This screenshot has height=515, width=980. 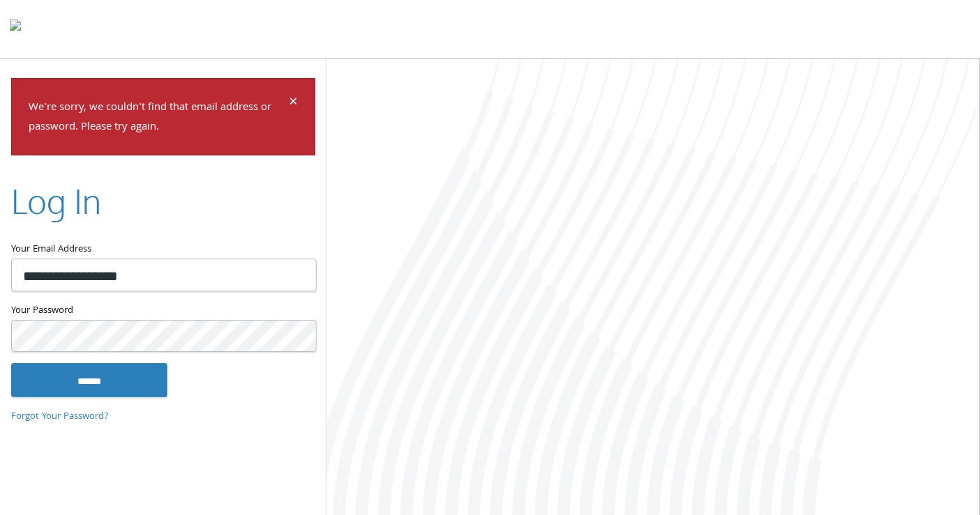 I want to click on p: We're sorry, we couldn't find that email address or password. Please try again., so click(x=157, y=118).